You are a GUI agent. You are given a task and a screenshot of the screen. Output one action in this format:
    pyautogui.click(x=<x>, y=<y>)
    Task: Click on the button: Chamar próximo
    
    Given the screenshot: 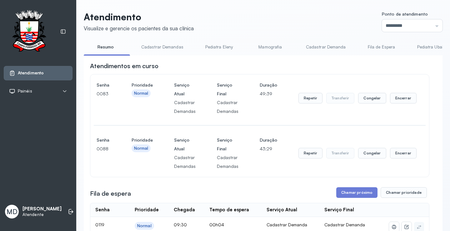 What is the action you would take?
    pyautogui.click(x=357, y=193)
    